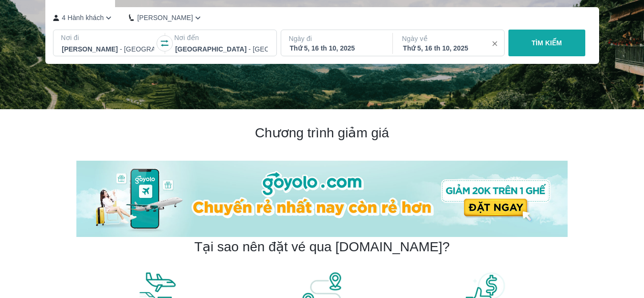 This screenshot has height=298, width=644. Describe the element at coordinates (221, 38) in the screenshot. I see `p: Nơi đến` at that location.